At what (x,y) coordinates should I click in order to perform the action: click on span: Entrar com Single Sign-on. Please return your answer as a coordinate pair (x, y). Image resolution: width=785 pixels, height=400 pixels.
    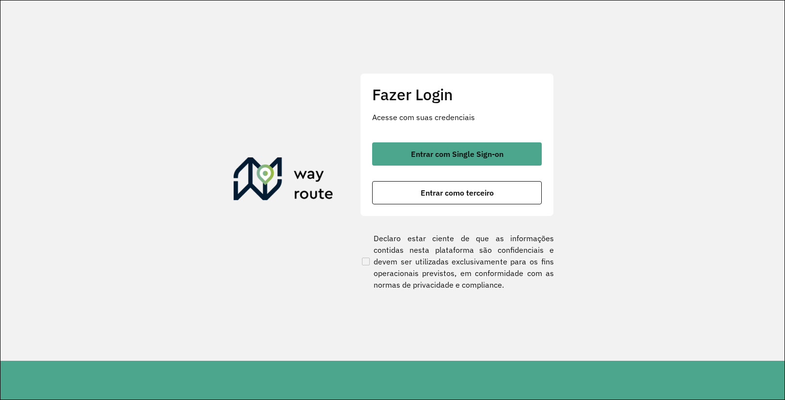
    Looking at the image, I should click on (457, 154).